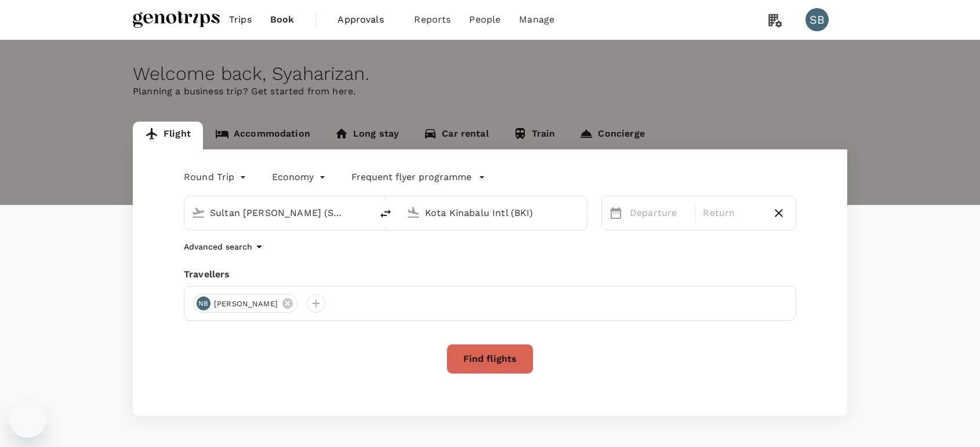 The height and width of the screenshot is (447, 980). Describe the element at coordinates (204, 303) in the screenshot. I see `div: NB` at that location.